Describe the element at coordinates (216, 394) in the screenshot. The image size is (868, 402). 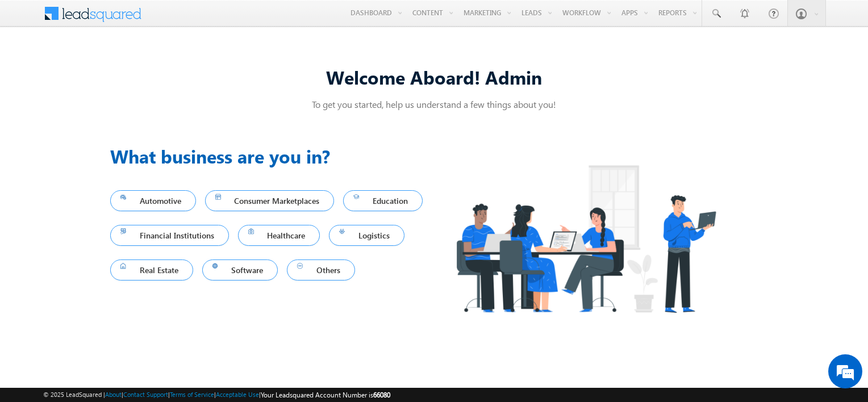
I see `span: © 2025 LeadSquared | | | | |` at that location.